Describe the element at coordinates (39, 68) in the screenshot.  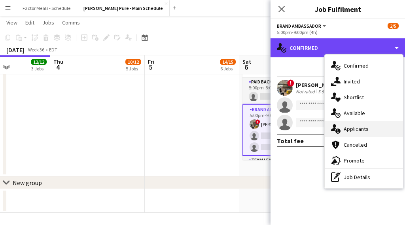
I see `div: 3 Jobs` at that location.